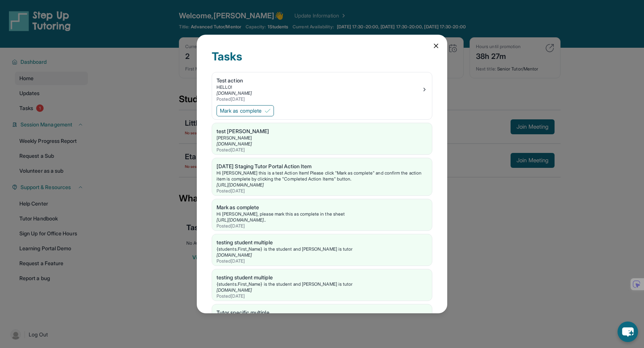  What do you see at coordinates (319, 87) in the screenshot?
I see `p: HELLO!` at bounding box center [319, 87].